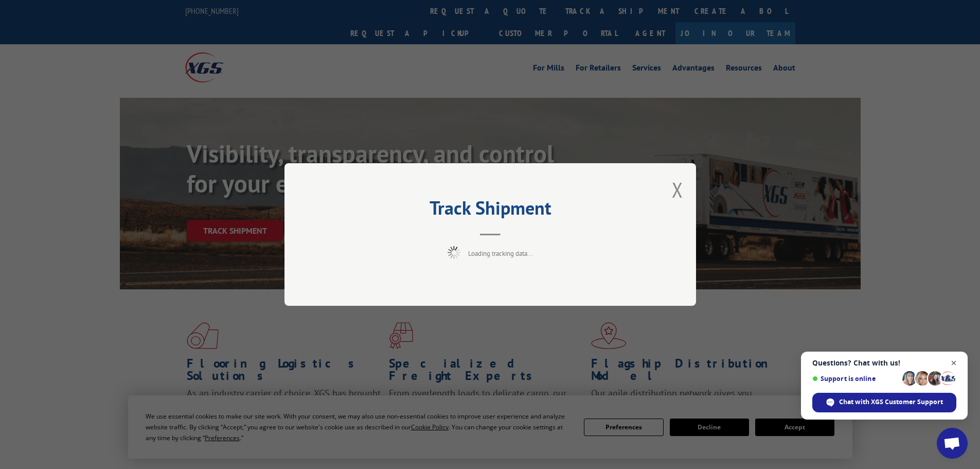 The width and height of the screenshot is (980, 469). I want to click on img: xgs-loading, so click(454, 252).